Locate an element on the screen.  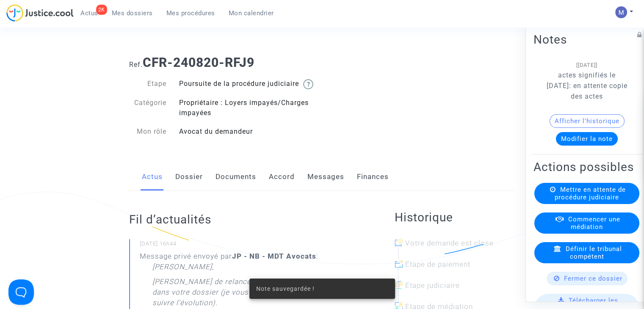
div: 2K is located at coordinates (101, 10).